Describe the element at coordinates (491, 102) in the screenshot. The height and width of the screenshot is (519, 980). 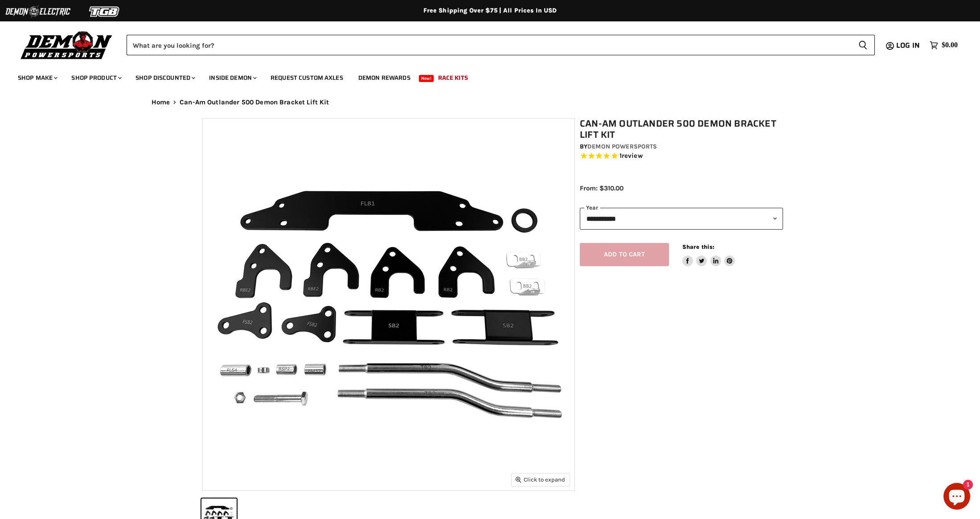
I see `nav: Breadcrumbs` at that location.